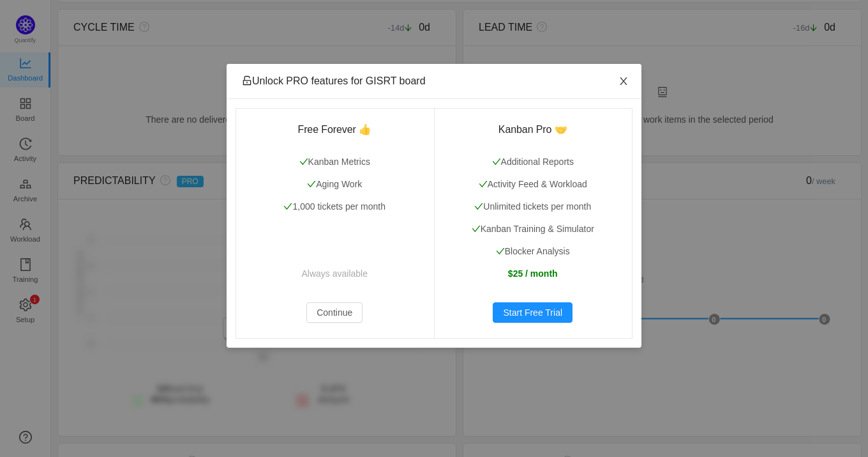 The width and height of the screenshot is (868, 457). I want to click on p: Aging Work, so click(335, 184).